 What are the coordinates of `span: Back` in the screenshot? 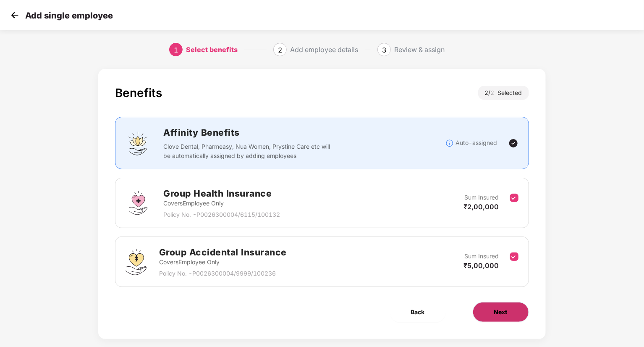 It's located at (418, 312).